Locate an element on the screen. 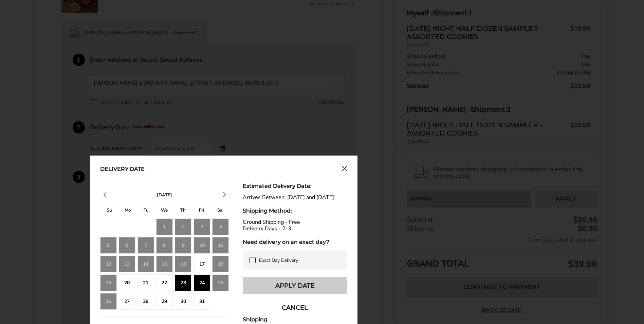  span: Exact Day Delivery is located at coordinates (278, 260).